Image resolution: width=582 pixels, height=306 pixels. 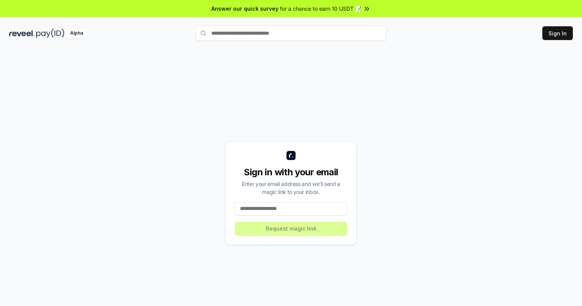 I want to click on div: Enter your email address and we’ll send a magic link to your inbox., so click(x=291, y=188).